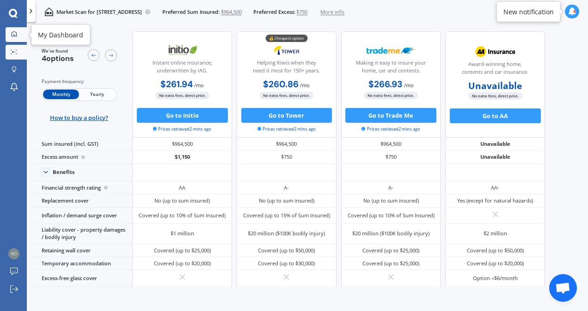 This screenshot has height=311, width=588. I want to click on span: We've found, so click(58, 51).